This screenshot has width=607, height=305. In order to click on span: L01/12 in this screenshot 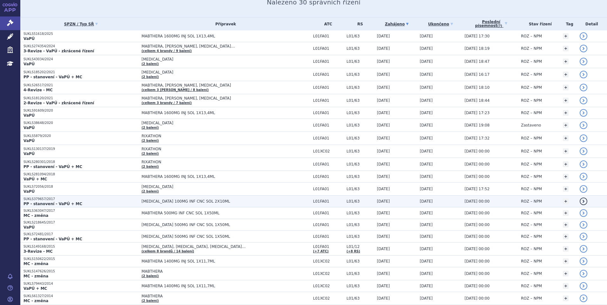, I will do `click(360, 247)`.